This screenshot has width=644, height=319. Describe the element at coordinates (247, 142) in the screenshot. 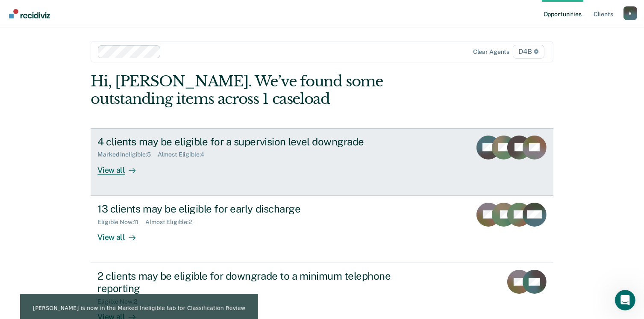

I see `div: 4 clients may be eligible for a supervision level downgrade` at that location.